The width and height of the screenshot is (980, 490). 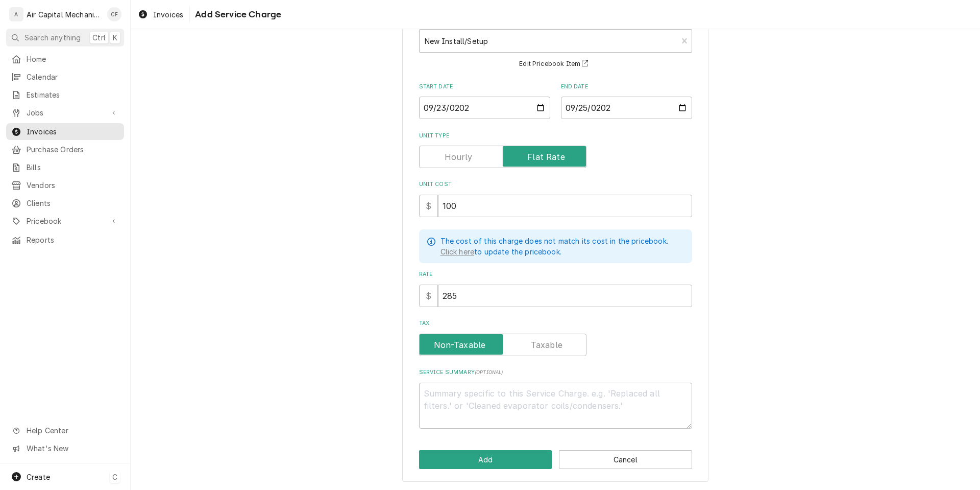 I want to click on button: Search anythingCtrlK, so click(x=65, y=37).